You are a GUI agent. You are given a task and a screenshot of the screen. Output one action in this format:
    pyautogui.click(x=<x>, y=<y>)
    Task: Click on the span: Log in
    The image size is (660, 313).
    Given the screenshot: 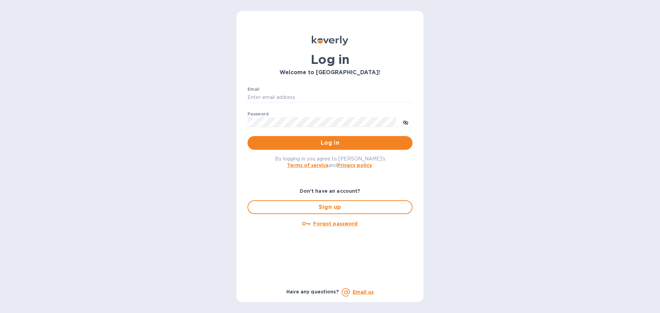 What is the action you would take?
    pyautogui.click(x=330, y=143)
    